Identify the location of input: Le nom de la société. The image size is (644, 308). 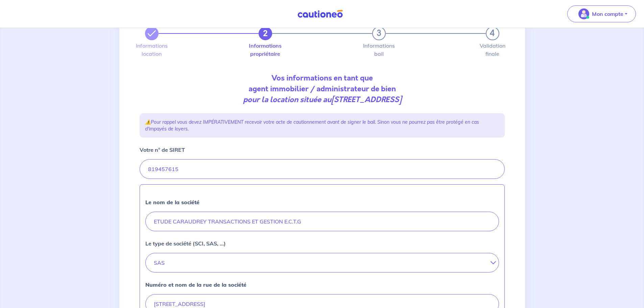
(322, 222).